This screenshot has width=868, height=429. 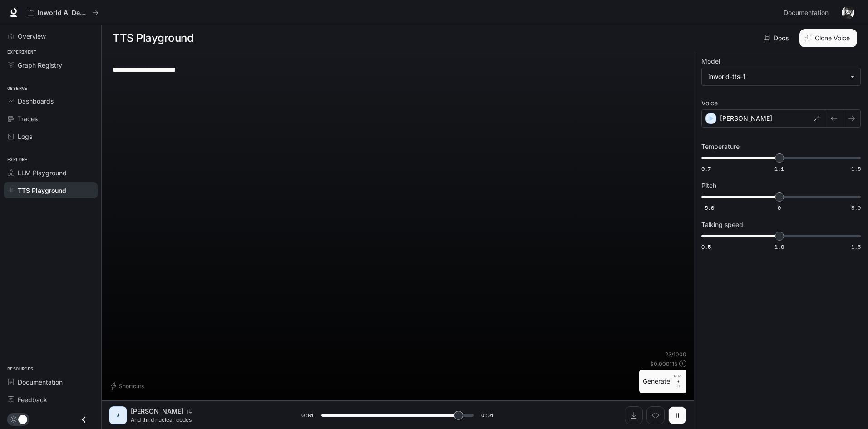 What do you see at coordinates (32, 36) in the screenshot?
I see `span: Overview` at bounding box center [32, 36].